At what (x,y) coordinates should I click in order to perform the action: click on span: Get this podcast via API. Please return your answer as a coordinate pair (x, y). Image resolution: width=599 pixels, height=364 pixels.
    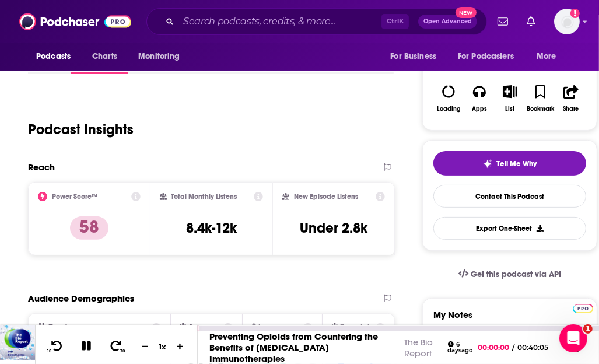
    Looking at the image, I should click on (515, 274).